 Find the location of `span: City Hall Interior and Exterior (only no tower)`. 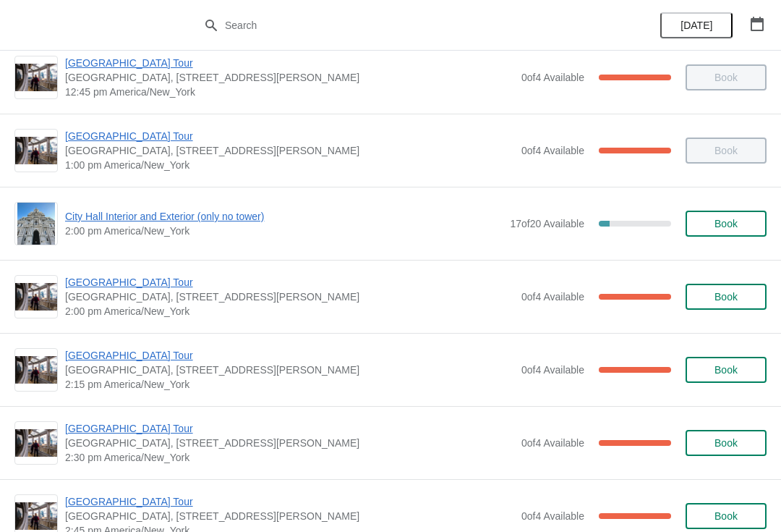

span: City Hall Interior and Exterior (only no tower) is located at coordinates (284, 217).